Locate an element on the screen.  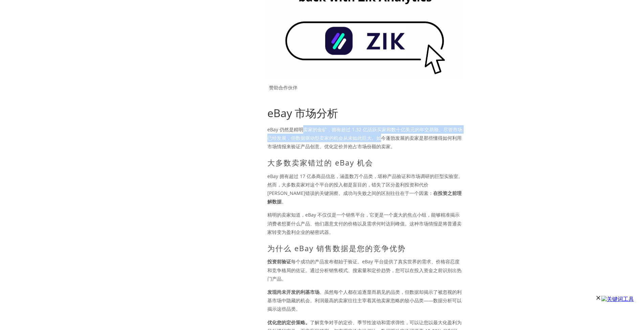
font: 精明的卖家知道，eBay 不仅仅是一个销售平台，它更是一个庞大的焦点小组，能够精准揭示消费者想要什么产品、他们愿意支付的价格以及需求何时达到峰值。这种市场情报是将普通卖家转变为盈利企业的秘密武器。 is located at coordinates (364, 223).